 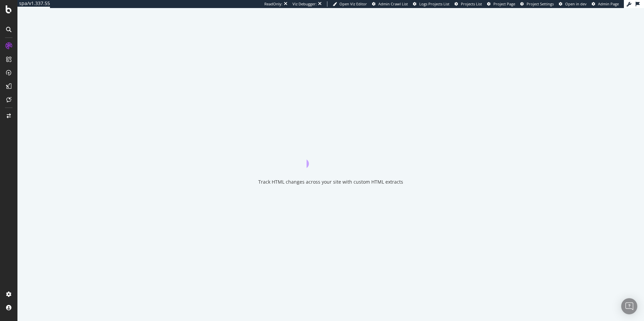 What do you see at coordinates (353, 4) in the screenshot?
I see `span: Open Viz Editor` at bounding box center [353, 4].